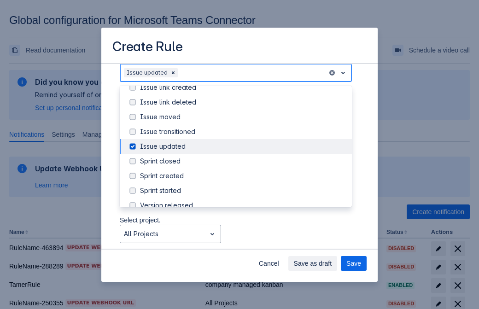  I want to click on span: Save, so click(354, 263).